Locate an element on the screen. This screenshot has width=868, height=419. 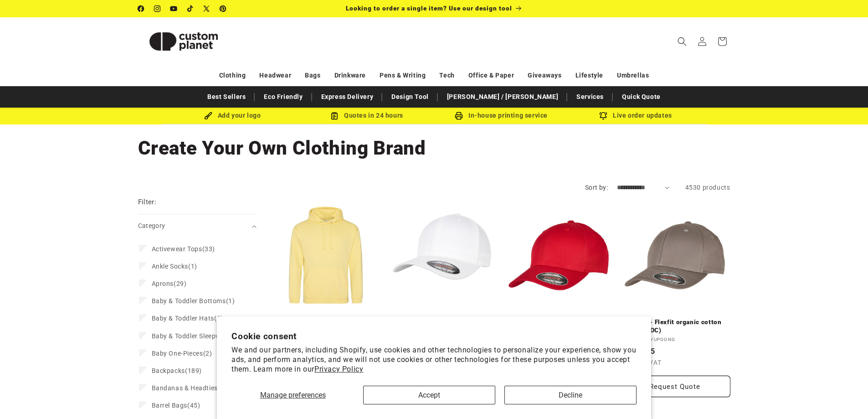
div: Live order updates is located at coordinates (636, 115).